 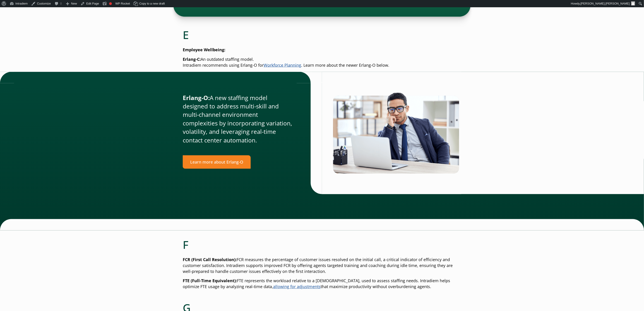 I want to click on div: Focus keyphrase not set, so click(x=110, y=4).